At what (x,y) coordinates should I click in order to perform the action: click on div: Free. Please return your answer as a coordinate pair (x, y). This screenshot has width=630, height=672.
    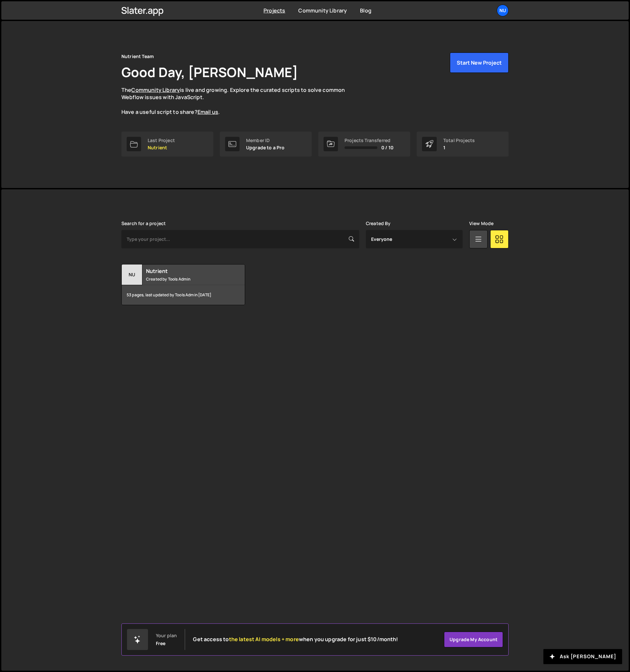
    Looking at the image, I should click on (161, 643).